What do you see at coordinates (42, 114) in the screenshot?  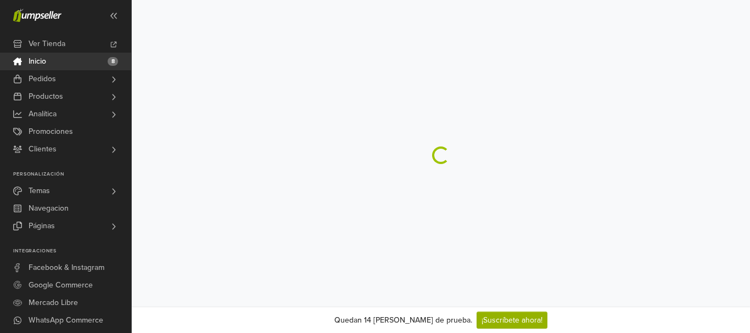 I see `span: Analítica` at bounding box center [42, 114].